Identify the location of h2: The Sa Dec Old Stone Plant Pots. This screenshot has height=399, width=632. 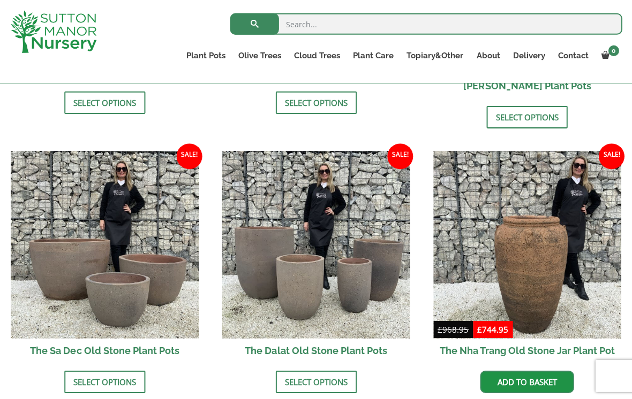
(104, 350).